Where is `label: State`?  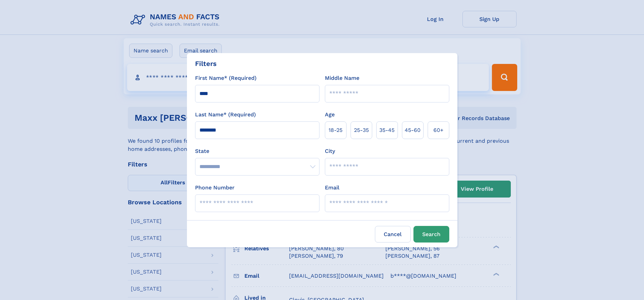 label: State is located at coordinates (257, 151).